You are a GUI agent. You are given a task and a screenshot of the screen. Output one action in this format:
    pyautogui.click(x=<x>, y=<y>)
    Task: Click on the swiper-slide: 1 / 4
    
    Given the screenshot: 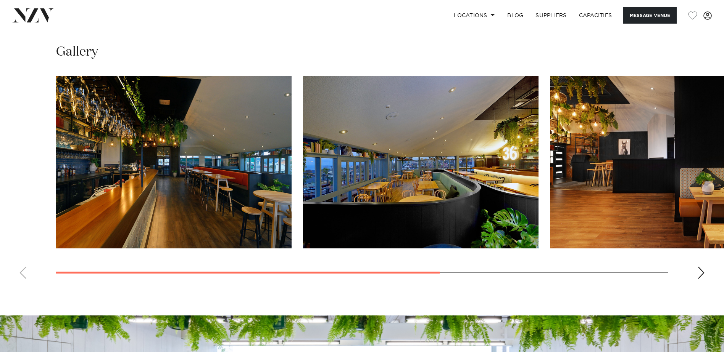 What is the action you would take?
    pyautogui.click(x=174, y=162)
    